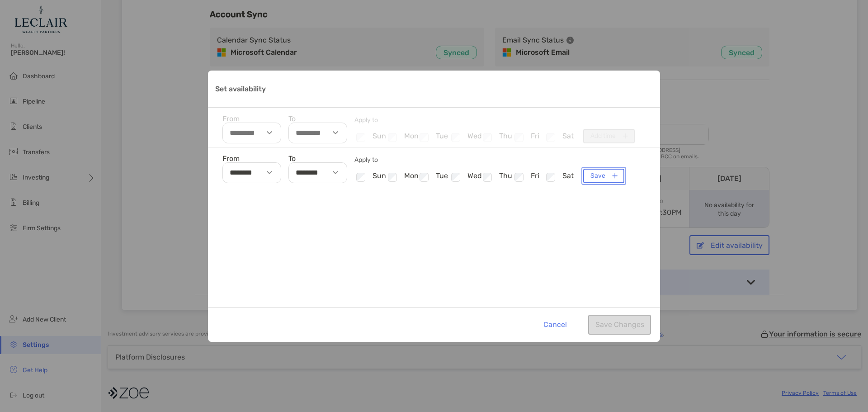  I want to click on p: Set availability, so click(240, 89).